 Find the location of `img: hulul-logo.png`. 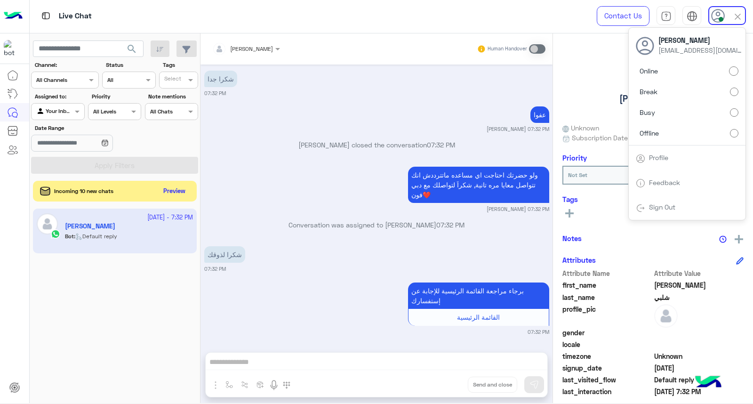

img: hulul-logo.png is located at coordinates (709, 383).